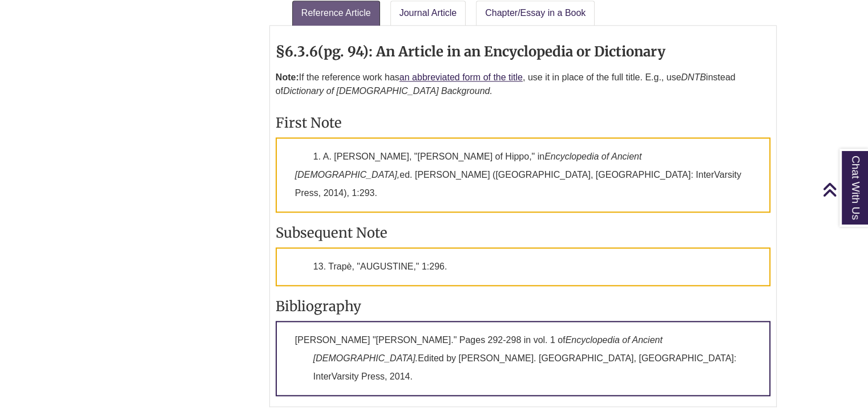 This screenshot has width=868, height=416. What do you see at coordinates (297, 51) in the screenshot?
I see `strong: §6.3.6` at bounding box center [297, 51].